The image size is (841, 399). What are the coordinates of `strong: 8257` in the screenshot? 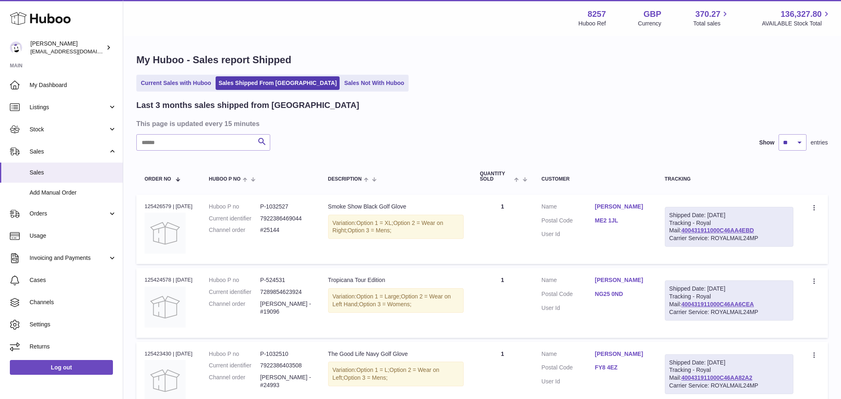 It's located at (597, 14).